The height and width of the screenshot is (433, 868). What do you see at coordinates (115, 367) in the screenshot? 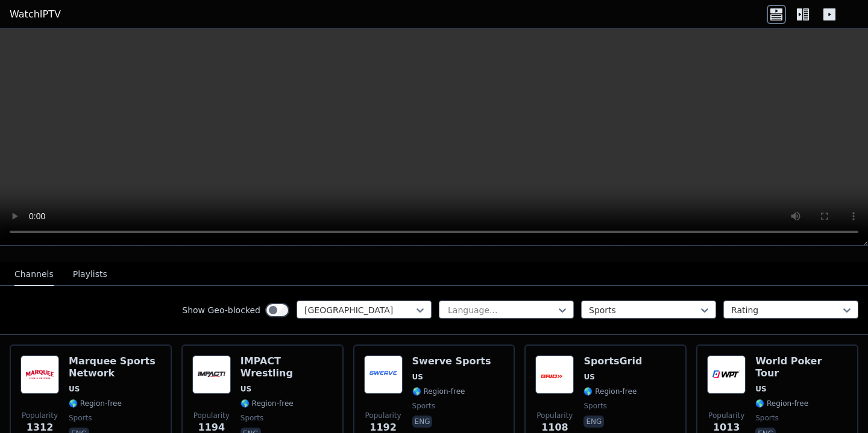
I see `h6: Marquee Sports Network` at bounding box center [115, 367].